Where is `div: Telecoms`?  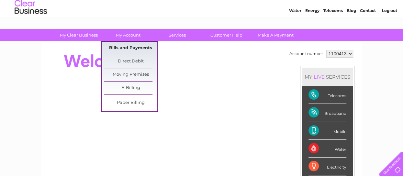 div: Telecoms is located at coordinates (327, 95).